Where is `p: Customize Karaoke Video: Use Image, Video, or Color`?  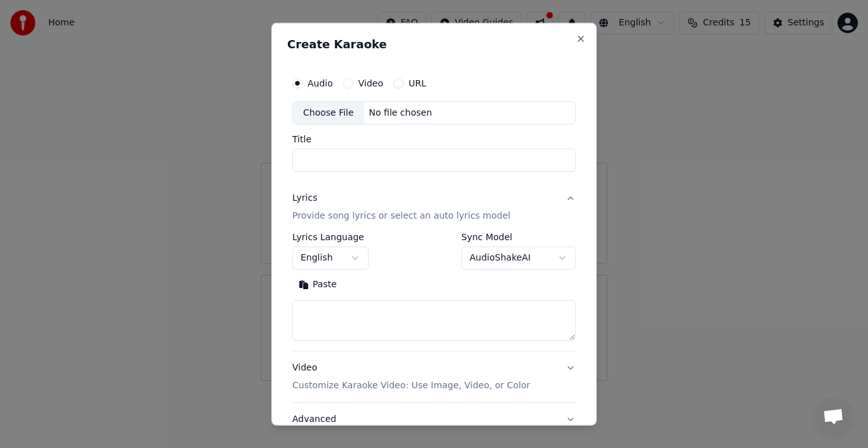 p: Customize Karaoke Video: Use Image, Video, or Color is located at coordinates (411, 386).